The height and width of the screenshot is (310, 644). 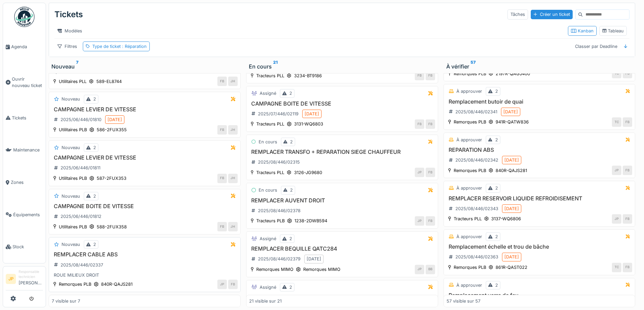 What do you see at coordinates (24, 215) in the screenshot?
I see `a: Équipements` at bounding box center [24, 215].